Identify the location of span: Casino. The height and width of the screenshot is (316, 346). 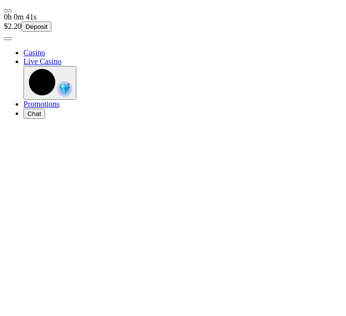
(34, 52).